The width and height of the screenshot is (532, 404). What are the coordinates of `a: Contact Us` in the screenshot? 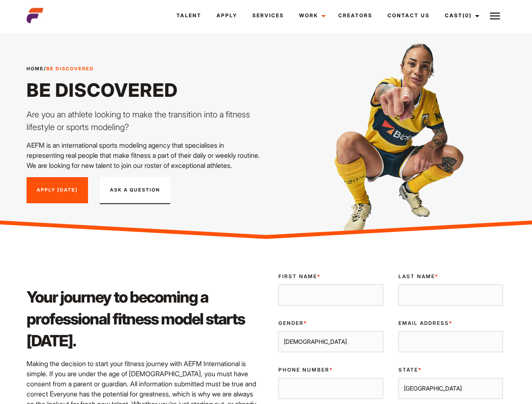 It's located at (408, 15).